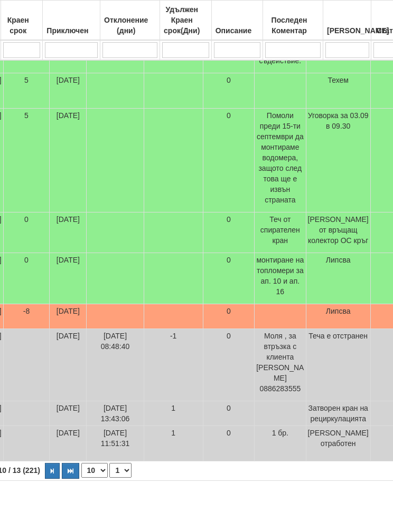 The width and height of the screenshot is (393, 532). Describe the element at coordinates (280, 433) in the screenshot. I see `p: 1 бр.` at that location.